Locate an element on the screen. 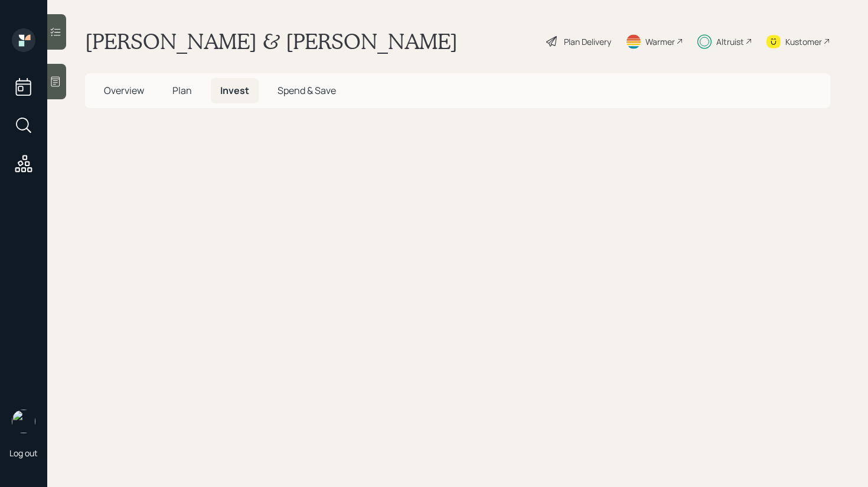 The height and width of the screenshot is (487, 868). div: Altruist is located at coordinates (730, 41).